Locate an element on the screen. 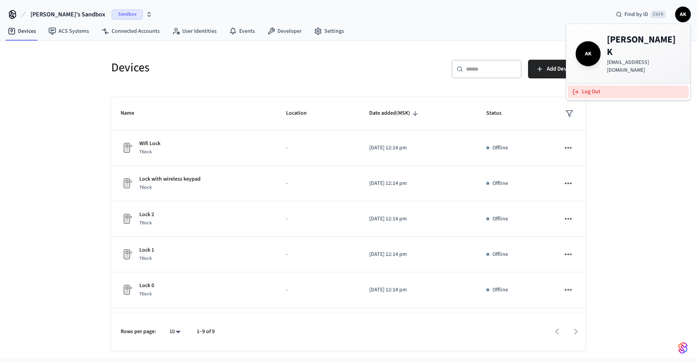 The height and width of the screenshot is (362, 697). span: Find by ID is located at coordinates (636, 14).